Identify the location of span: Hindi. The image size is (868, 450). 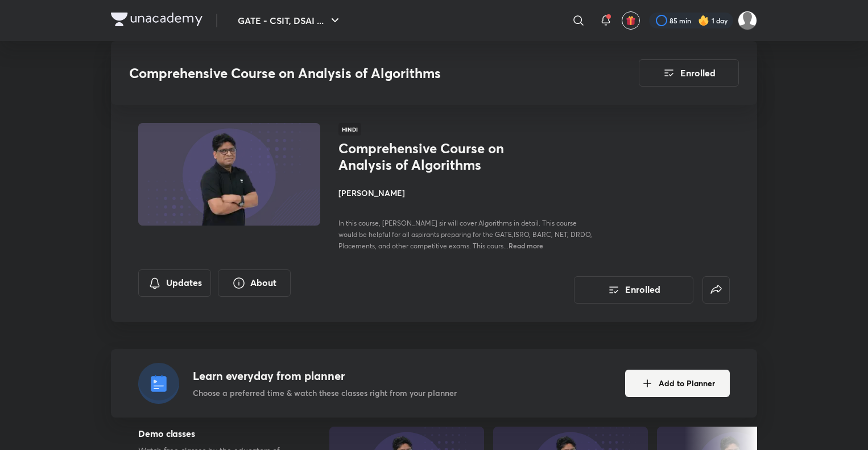
(350, 129).